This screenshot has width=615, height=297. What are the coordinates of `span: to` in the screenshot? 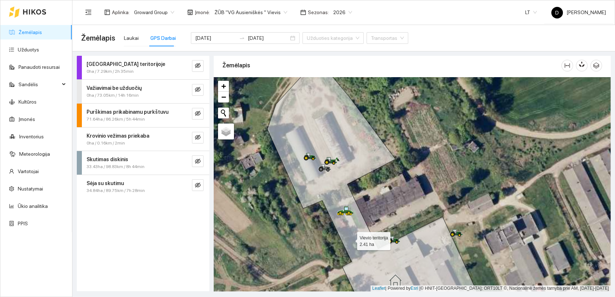 It's located at (242, 38).